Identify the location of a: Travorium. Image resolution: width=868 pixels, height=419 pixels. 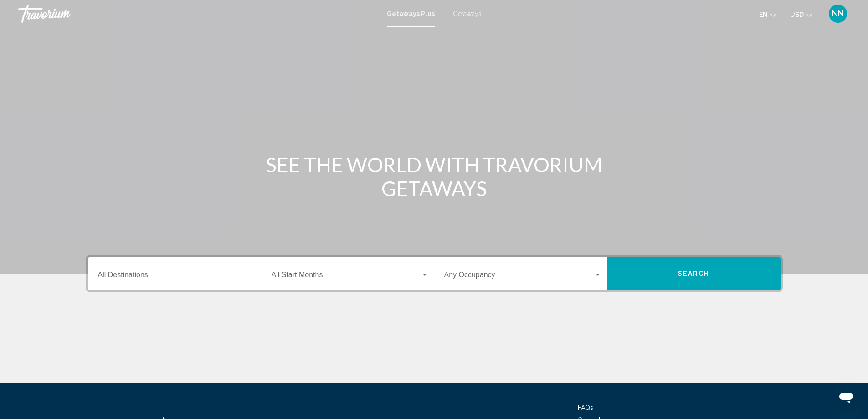
(198, 14).